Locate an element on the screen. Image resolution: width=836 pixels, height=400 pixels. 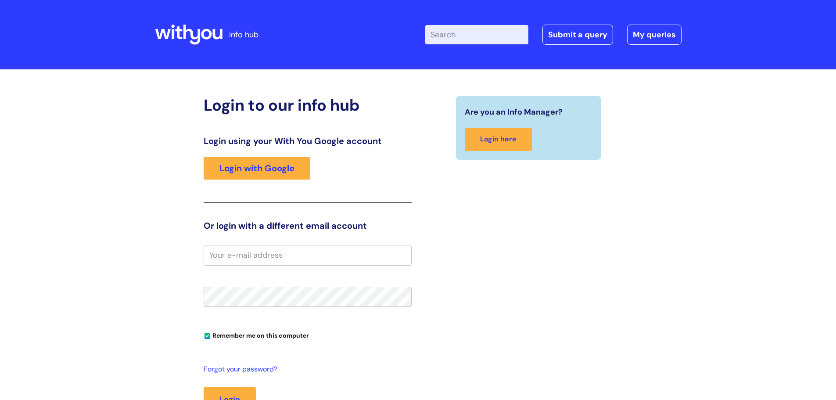
a: Submit a query is located at coordinates (577, 35).